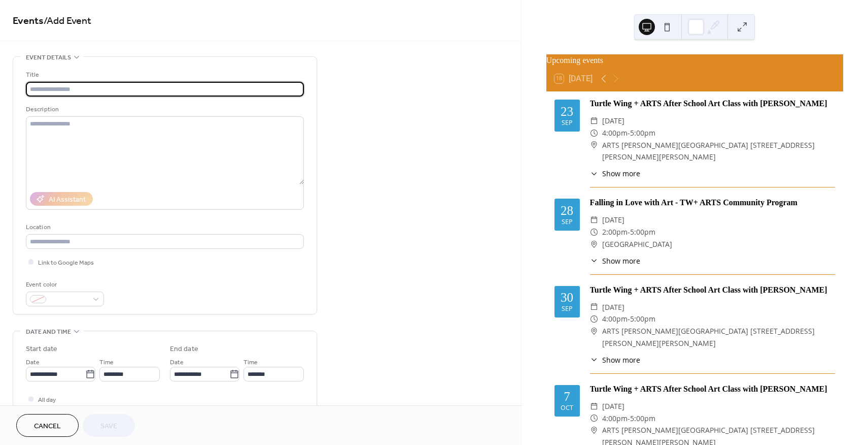 The height and width of the screenshot is (445, 868). I want to click on span: 2:00pm, so click(615, 232).